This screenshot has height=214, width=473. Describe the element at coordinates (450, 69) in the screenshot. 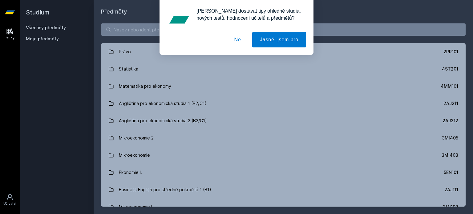

I see `div: 4ST201` at that location.